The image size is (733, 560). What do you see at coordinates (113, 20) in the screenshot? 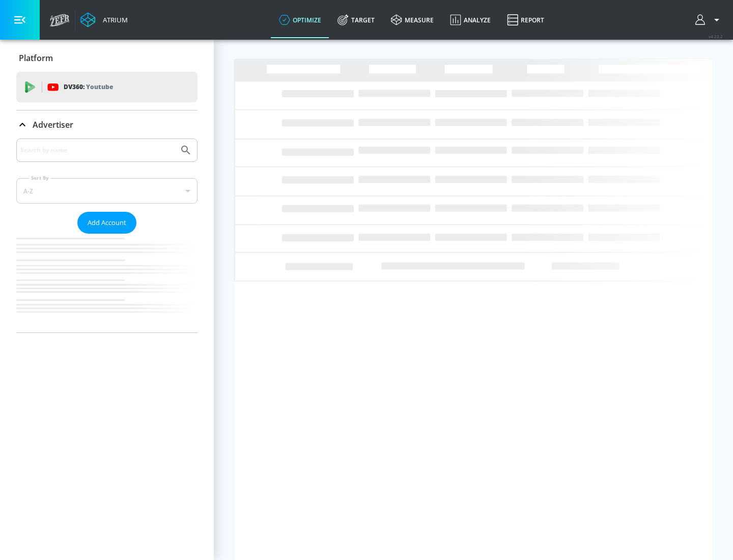
I see `div: Atrium` at bounding box center [113, 20].